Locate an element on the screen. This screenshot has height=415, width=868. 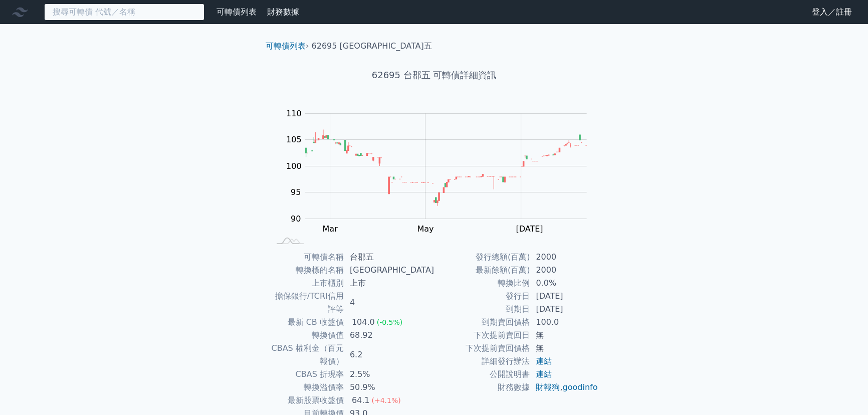
td: CBAS 權利金（百元報價） is located at coordinates (307, 355).